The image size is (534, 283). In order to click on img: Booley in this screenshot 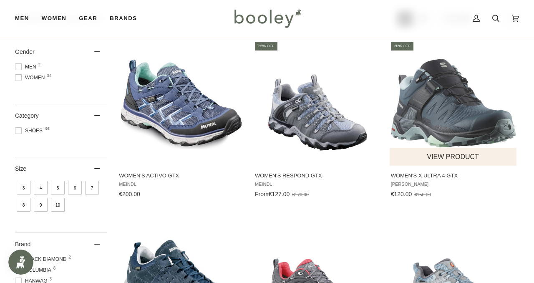, I will do `click(267, 18)`.